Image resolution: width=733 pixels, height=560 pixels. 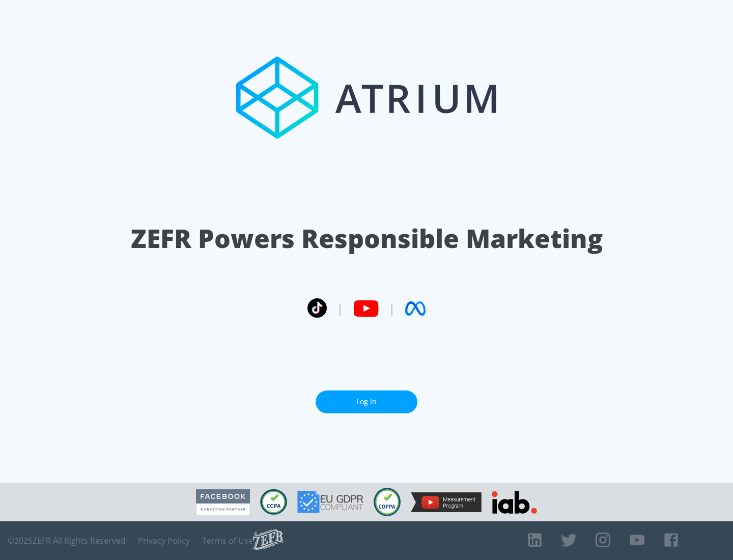 I want to click on span: © 2025 ZEFR All Rights Reserved, so click(x=67, y=541).